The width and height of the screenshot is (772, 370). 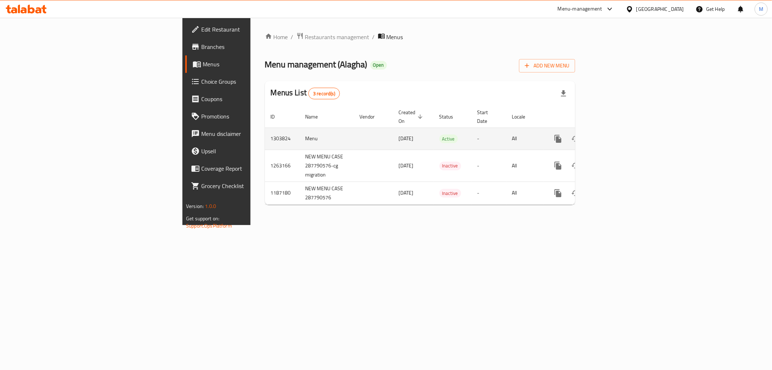 What do you see at coordinates (248, 116) in the screenshot?
I see `a: Promotions` at bounding box center [248, 116].